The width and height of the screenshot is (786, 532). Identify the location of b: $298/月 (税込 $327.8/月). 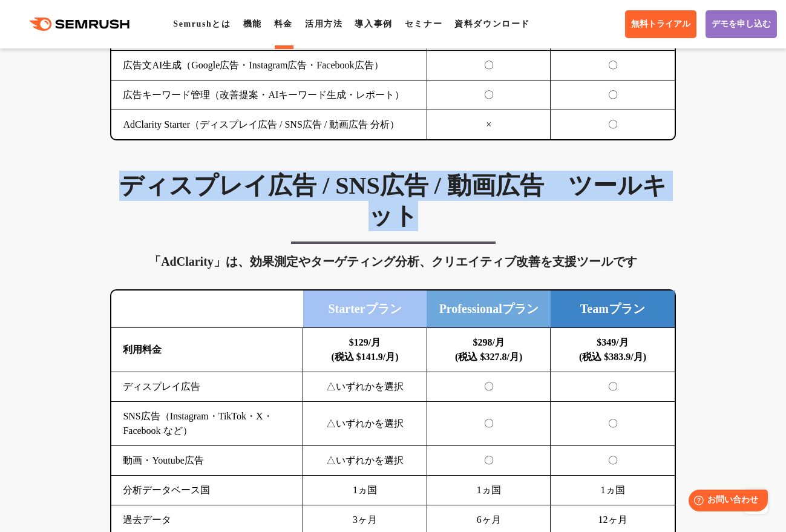
(488, 349).